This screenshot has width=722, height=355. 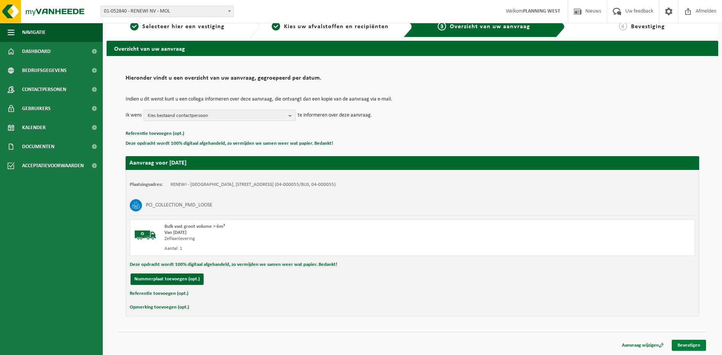 What do you see at coordinates (34, 32) in the screenshot?
I see `span: Navigatie` at bounding box center [34, 32].